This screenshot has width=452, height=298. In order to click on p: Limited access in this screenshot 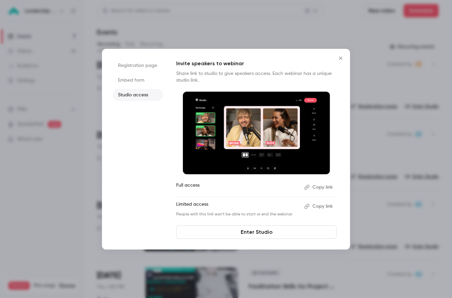, I will do `click(238, 206)`.